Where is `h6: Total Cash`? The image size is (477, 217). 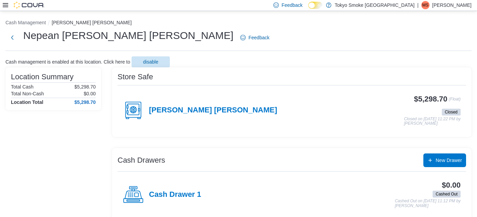 h6: Total Cash is located at coordinates (22, 87).